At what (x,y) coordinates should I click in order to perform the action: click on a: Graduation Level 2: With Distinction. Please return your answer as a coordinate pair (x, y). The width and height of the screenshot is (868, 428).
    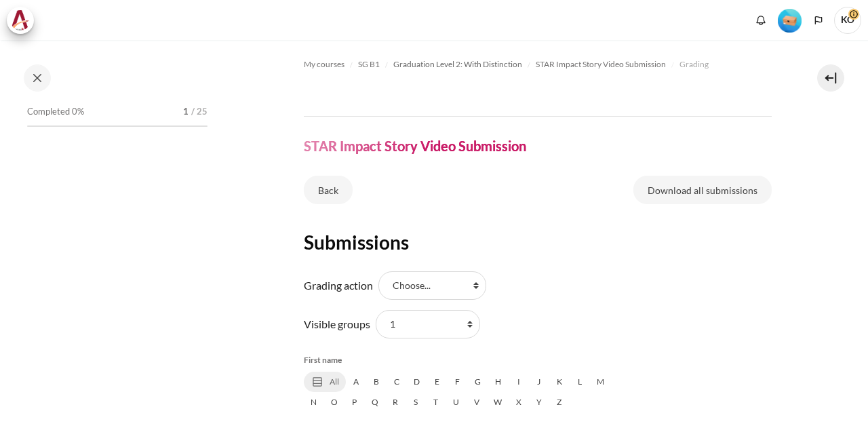
    Looking at the image, I should click on (458, 64).